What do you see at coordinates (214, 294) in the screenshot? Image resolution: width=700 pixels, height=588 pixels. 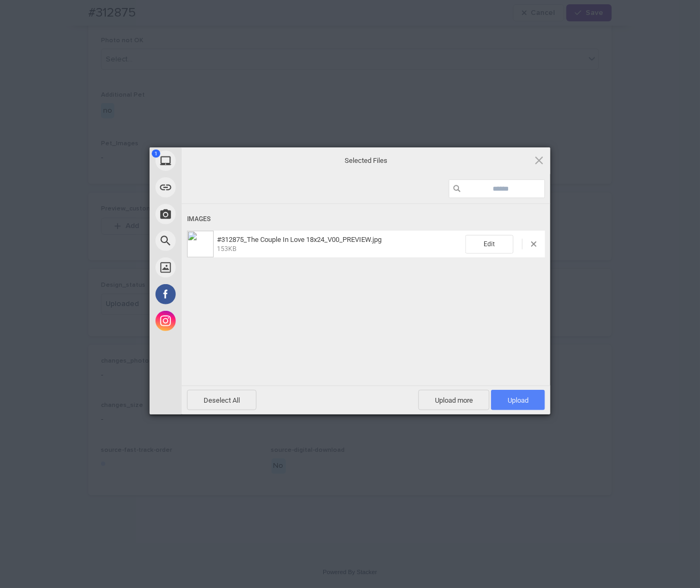 I see `div: Facebook` at bounding box center [214, 294].